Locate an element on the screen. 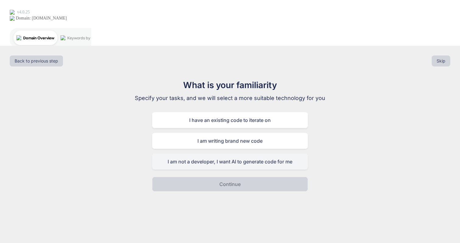 This screenshot has width=460, height=243. div: I am writing brand new code is located at coordinates (230, 141).